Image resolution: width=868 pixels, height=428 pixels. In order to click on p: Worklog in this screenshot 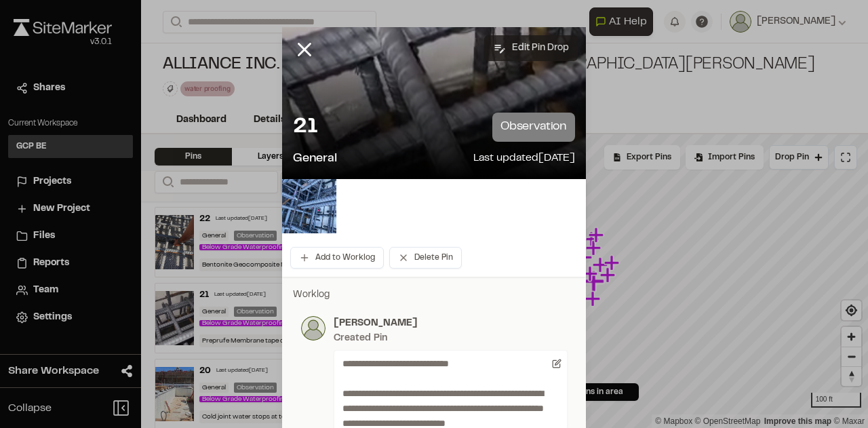, I will do `click(434, 295)`.